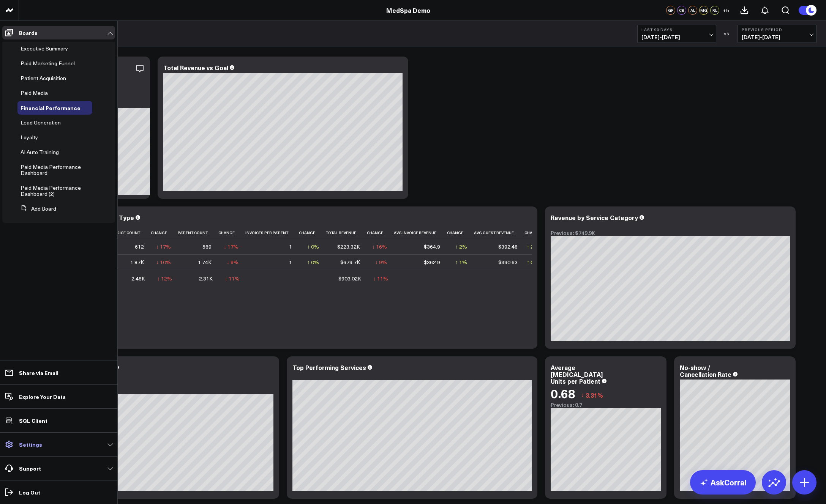 The height and width of the screenshot is (504, 826). What do you see at coordinates (42, 396) in the screenshot?
I see `p: Explore Your Data` at bounding box center [42, 396].